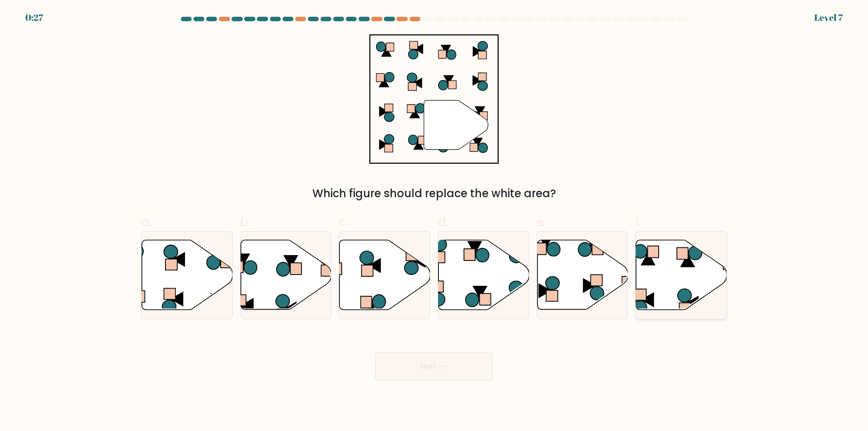 Image resolution: width=868 pixels, height=431 pixels. Describe the element at coordinates (638, 222) in the screenshot. I see `span: f.` at that location.